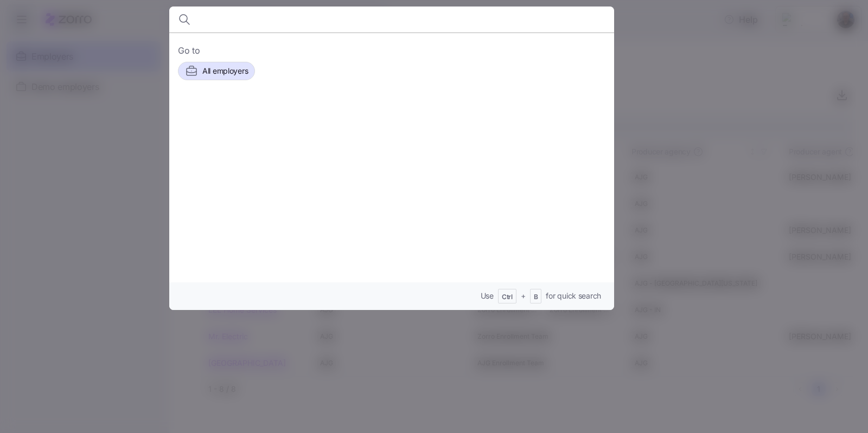  Describe the element at coordinates (507, 297) in the screenshot. I see `span: Ctrl` at that location.